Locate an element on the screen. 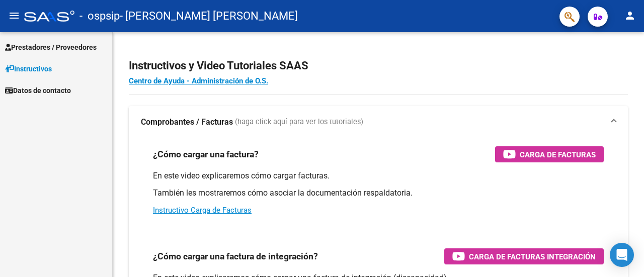  a: Instructivo Carga de Facturas is located at coordinates (202, 210).